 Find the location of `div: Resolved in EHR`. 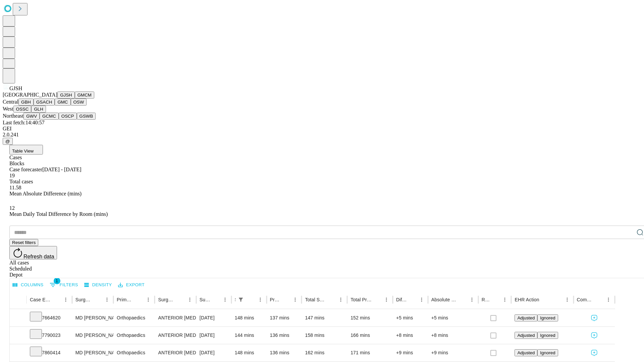

div: Resolved in EHR is located at coordinates (486, 299).